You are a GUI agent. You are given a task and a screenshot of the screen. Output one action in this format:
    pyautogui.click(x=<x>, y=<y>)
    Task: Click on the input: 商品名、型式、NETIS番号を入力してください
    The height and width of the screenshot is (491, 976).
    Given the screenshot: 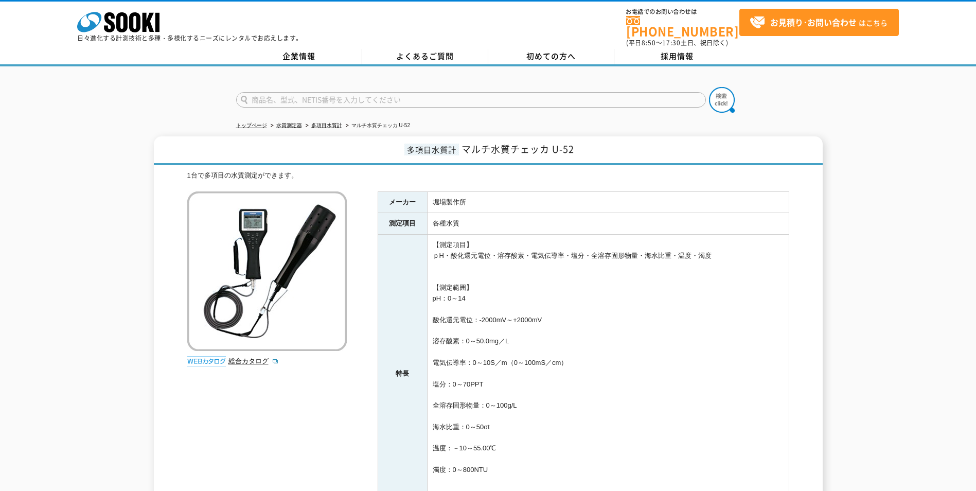 What is the action you would take?
    pyautogui.click(x=471, y=100)
    